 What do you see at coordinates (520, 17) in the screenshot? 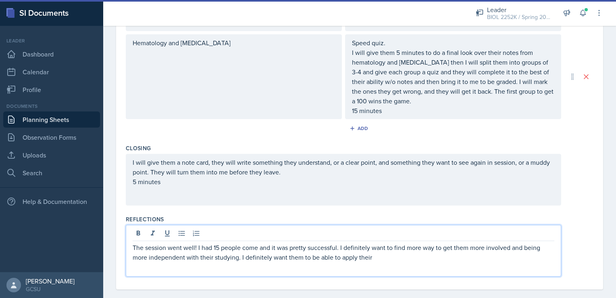
I see `div: BIOL 2252K / Spring 2025` at bounding box center [520, 17].